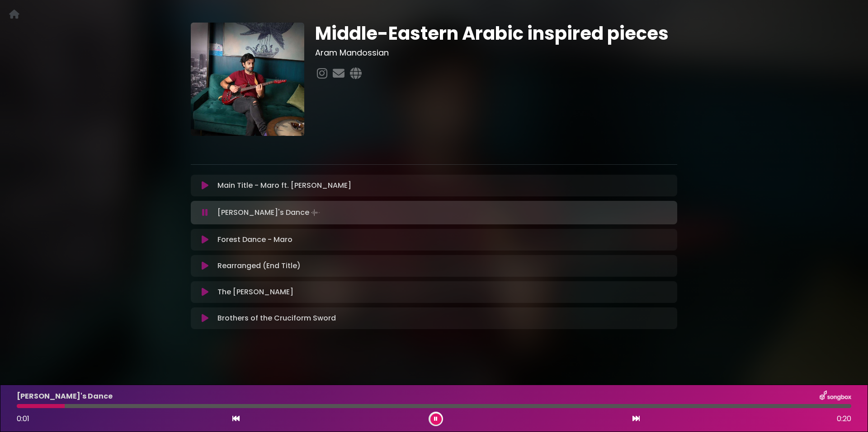  Describe the element at coordinates (496, 34) in the screenshot. I see `h1: Middle-Eastern Arabic inspired pieces` at that location.